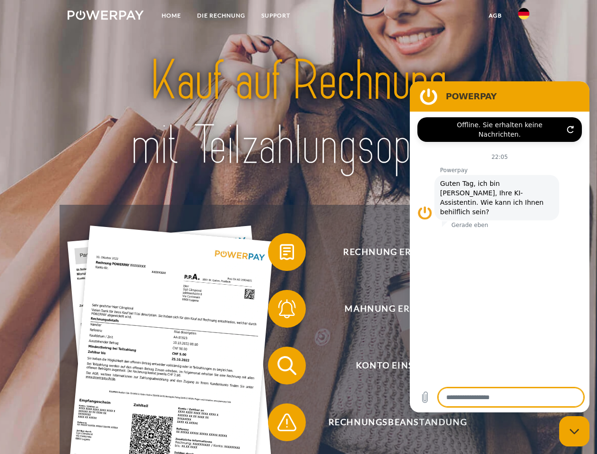 The height and width of the screenshot is (454, 597). What do you see at coordinates (397, 252) in the screenshot?
I see `span: Rechnung erhalten?` at bounding box center [397, 252].